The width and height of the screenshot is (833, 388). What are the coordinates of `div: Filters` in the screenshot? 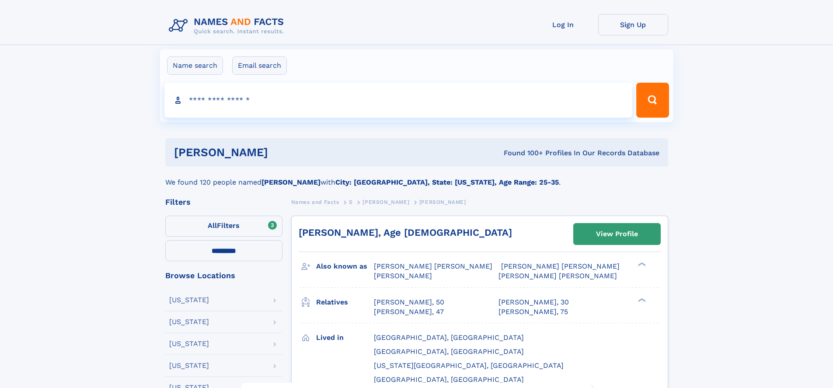 It's located at (224, 202).